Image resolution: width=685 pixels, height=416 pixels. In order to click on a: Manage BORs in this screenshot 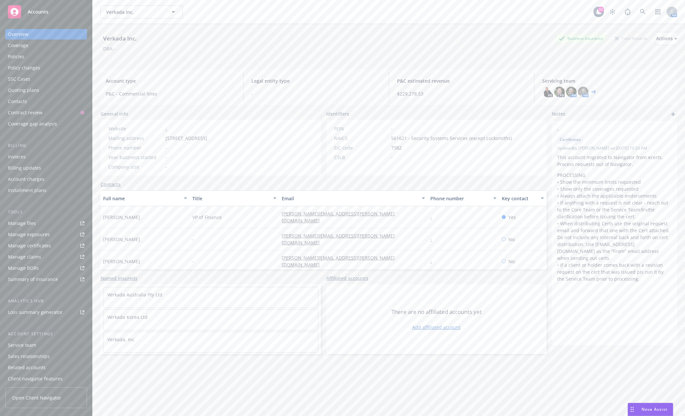, I will do `click(46, 268)`.